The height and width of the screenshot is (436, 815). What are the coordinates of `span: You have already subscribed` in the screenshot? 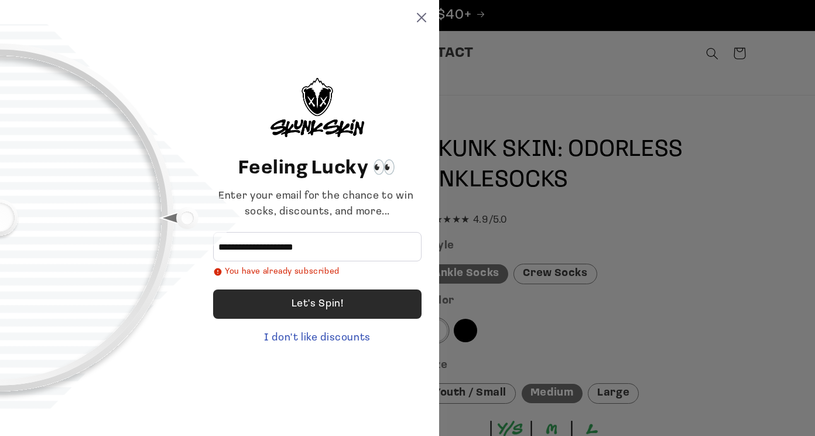 It's located at (282, 272).